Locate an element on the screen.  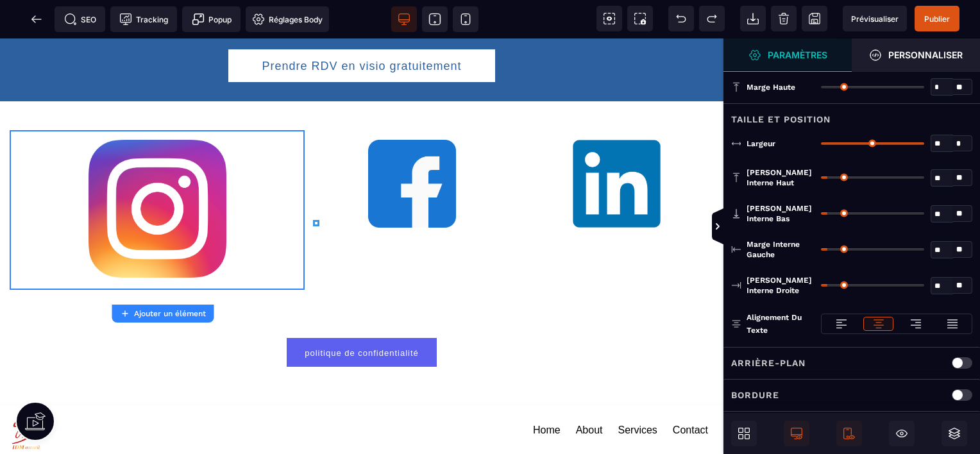
span: Aperçu is located at coordinates (874, 19).